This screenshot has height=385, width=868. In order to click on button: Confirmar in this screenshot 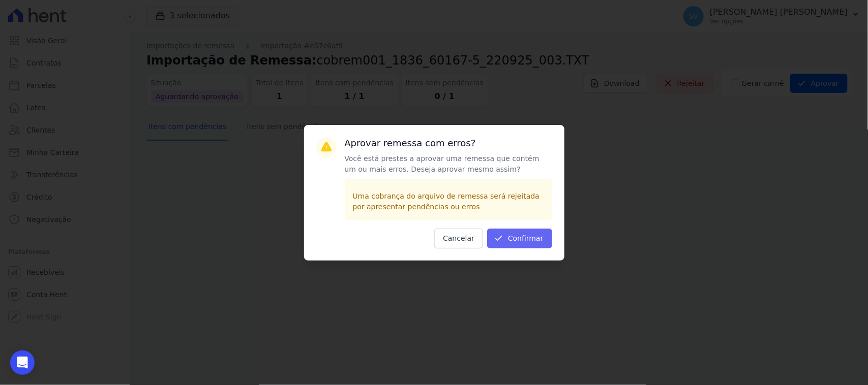, I will do `click(520, 238)`.